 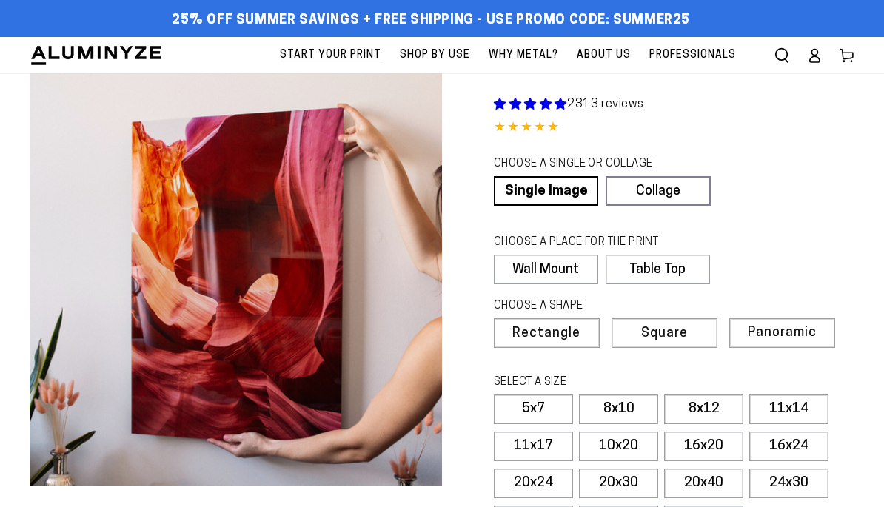 I want to click on a: About Us, so click(x=603, y=55).